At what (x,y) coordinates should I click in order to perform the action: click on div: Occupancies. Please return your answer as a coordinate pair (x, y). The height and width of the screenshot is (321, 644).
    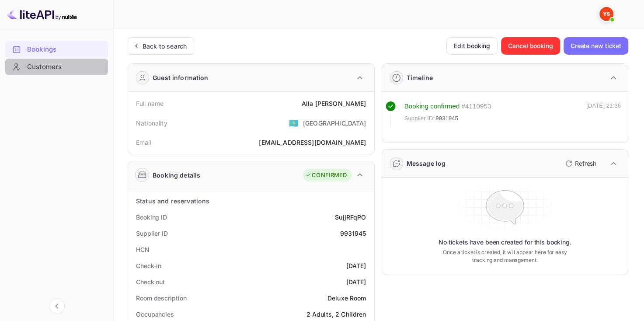
    Looking at the image, I should click on (155, 314).